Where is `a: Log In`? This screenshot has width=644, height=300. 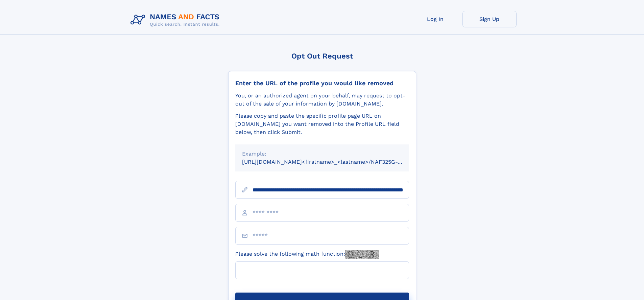
a: Log In is located at coordinates (435, 19).